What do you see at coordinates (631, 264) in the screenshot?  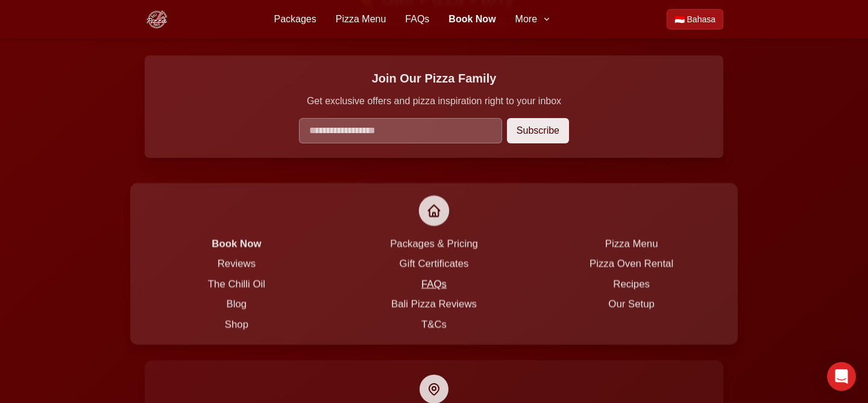 I see `a: Pizza Oven Rental` at bounding box center [631, 264].